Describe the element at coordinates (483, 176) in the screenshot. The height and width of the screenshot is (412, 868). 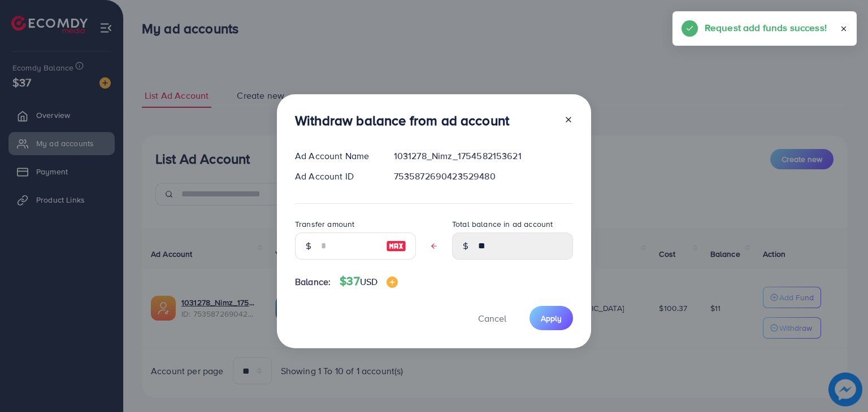
I see `div: 7535872690423529480` at that location.